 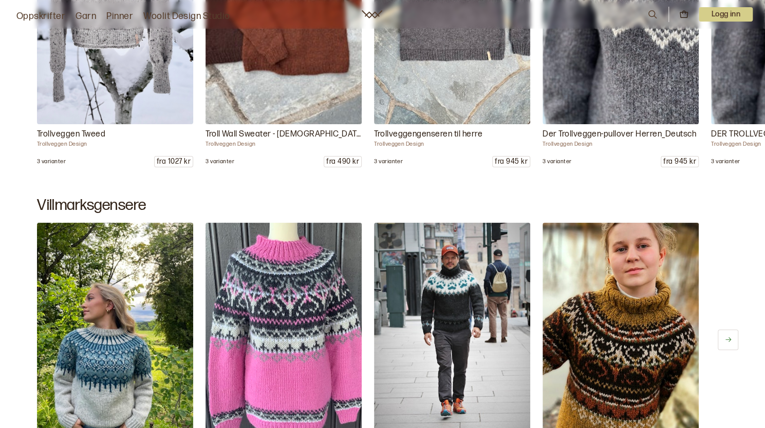 I want to click on a: Pinner, so click(x=120, y=16).